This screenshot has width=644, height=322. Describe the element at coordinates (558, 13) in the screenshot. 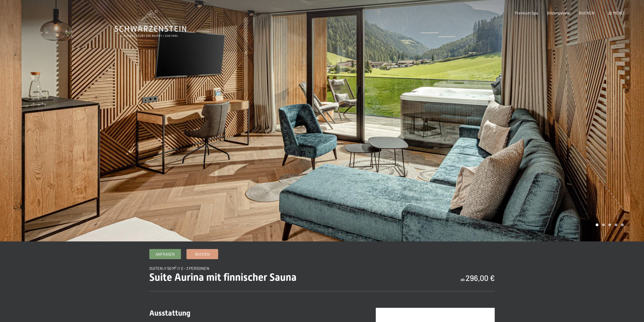

I see `a: Bildergalerie` at that location.